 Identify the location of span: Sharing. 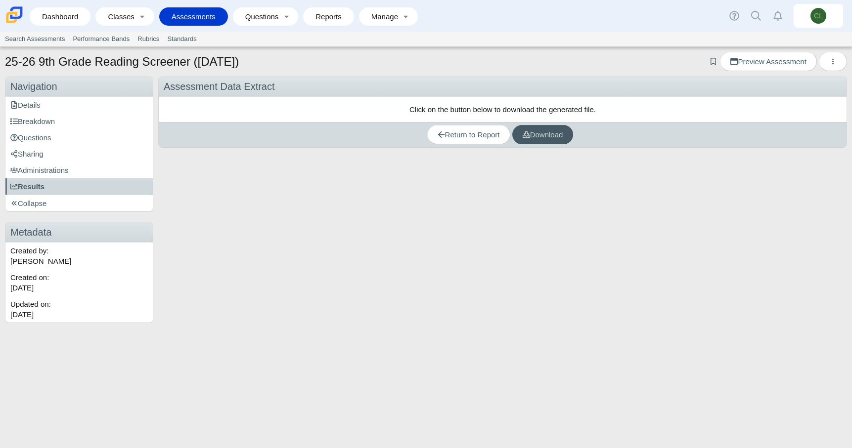
(27, 154).